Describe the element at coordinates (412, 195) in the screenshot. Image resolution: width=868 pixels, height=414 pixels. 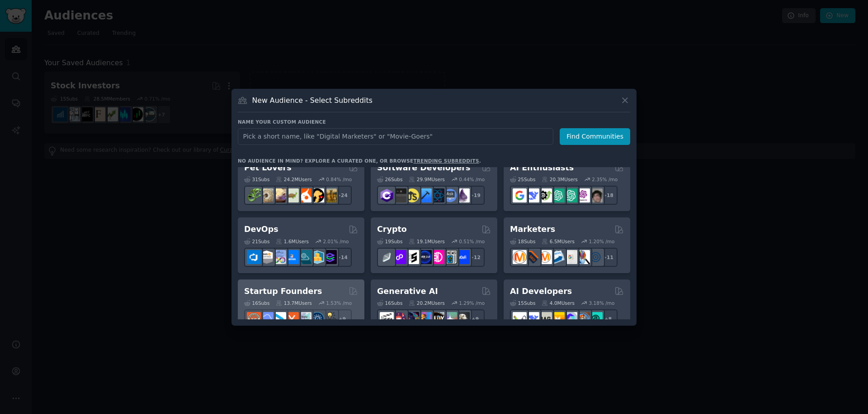
I see `img: learnjavascript` at that location.